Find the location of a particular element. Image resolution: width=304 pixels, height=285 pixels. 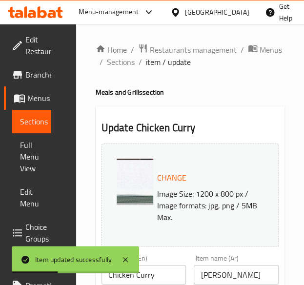

input: Enter name En is located at coordinates (144, 275).